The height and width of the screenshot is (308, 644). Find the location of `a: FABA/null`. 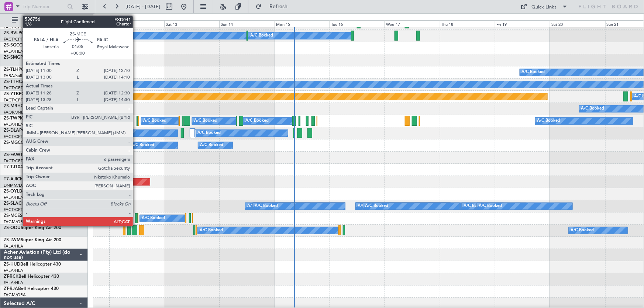

a: FABA/null is located at coordinates (13, 76).